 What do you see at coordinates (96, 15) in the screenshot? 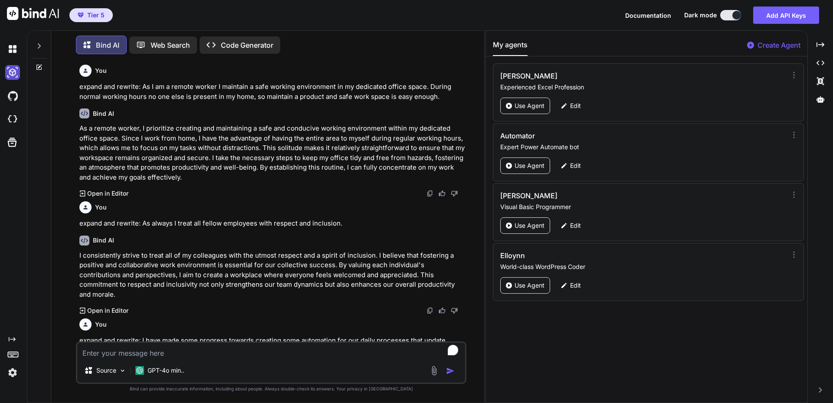
I see `span: Tier 5` at bounding box center [96, 15].